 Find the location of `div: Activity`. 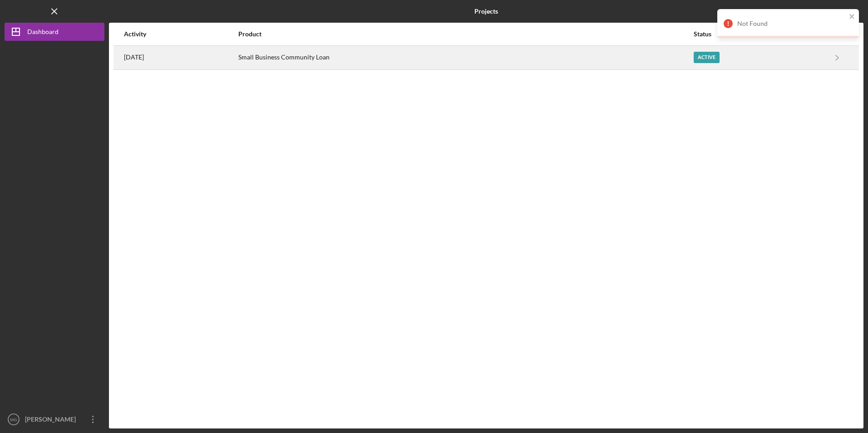

div: Activity is located at coordinates (180, 34).